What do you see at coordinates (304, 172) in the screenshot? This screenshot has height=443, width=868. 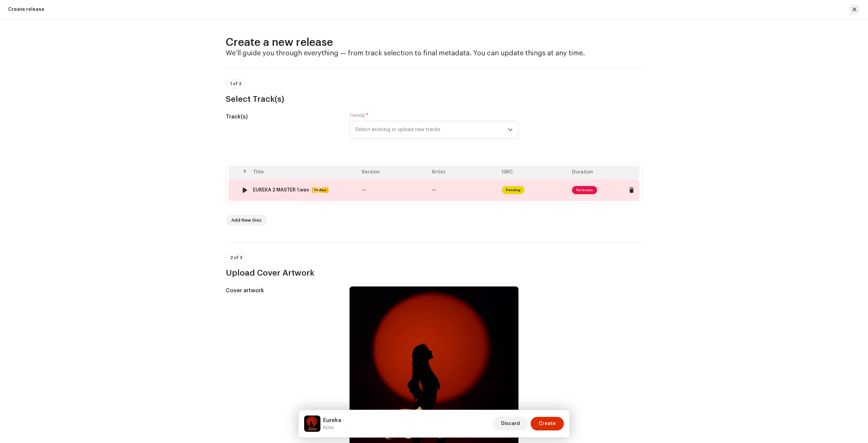 I see `th: Title` at bounding box center [304, 172].